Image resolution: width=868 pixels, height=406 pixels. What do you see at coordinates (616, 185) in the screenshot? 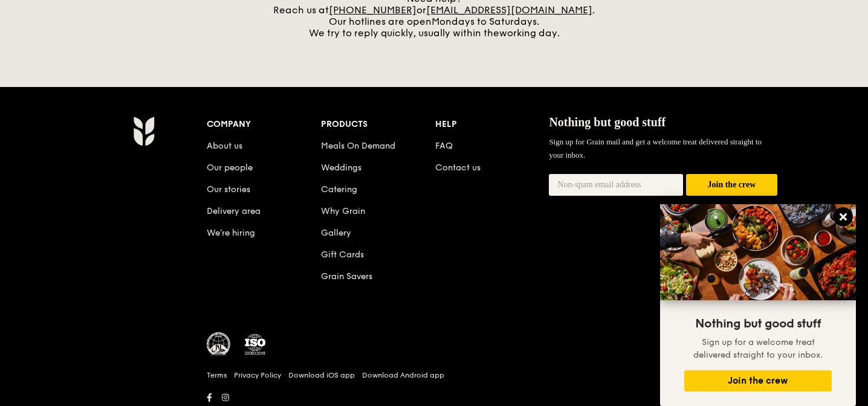
I see `input: Non-spam email address` at bounding box center [616, 185].